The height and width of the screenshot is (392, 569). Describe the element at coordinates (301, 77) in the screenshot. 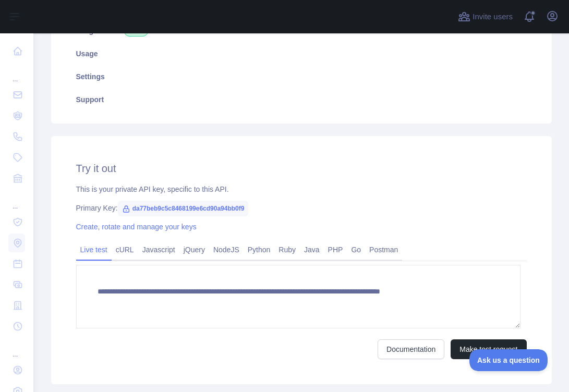

I see `a: Settings` at that location.